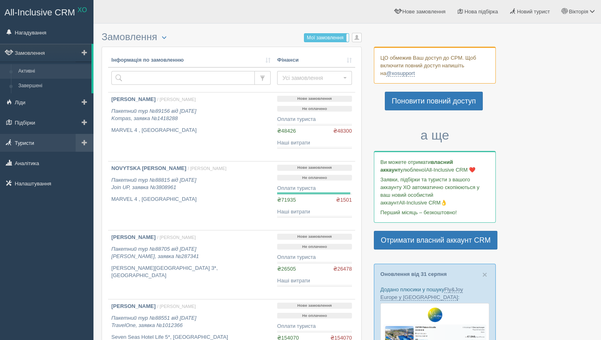 Image resolution: width=601 pixels, height=340 pixels. I want to click on span: ₴71935, so click(286, 200).